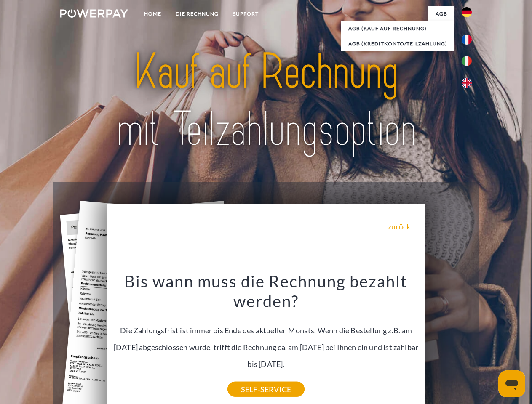 This screenshot has width=532, height=404. What do you see at coordinates (398, 28) in the screenshot?
I see `a: AGB (Kauf auf Rechnung)` at bounding box center [398, 28].